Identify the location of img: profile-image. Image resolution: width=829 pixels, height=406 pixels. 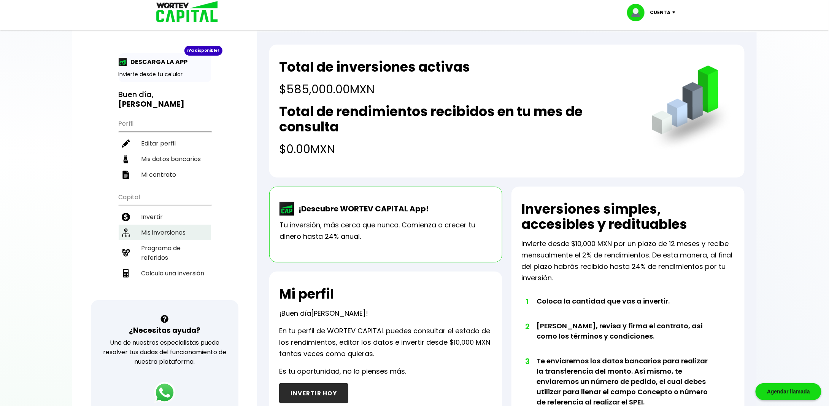
(639, 13).